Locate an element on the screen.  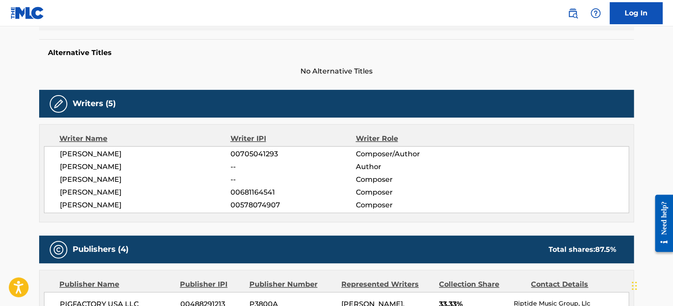
div: Help is located at coordinates (596, 13).